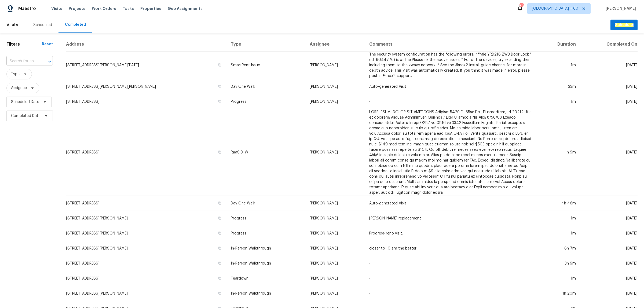 The height and width of the screenshot is (308, 644). Describe the element at coordinates (450, 44) in the screenshot. I see `th: Comments` at that location.